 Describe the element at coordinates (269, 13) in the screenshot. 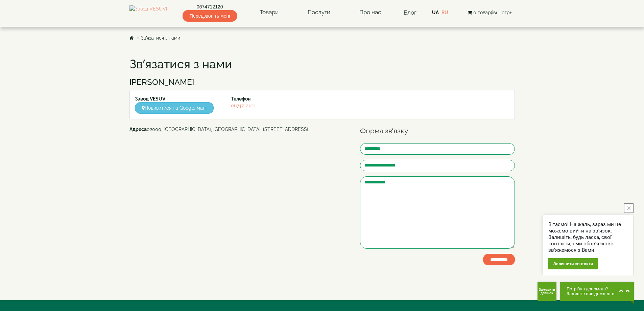

I see `a: Товари` at that location.